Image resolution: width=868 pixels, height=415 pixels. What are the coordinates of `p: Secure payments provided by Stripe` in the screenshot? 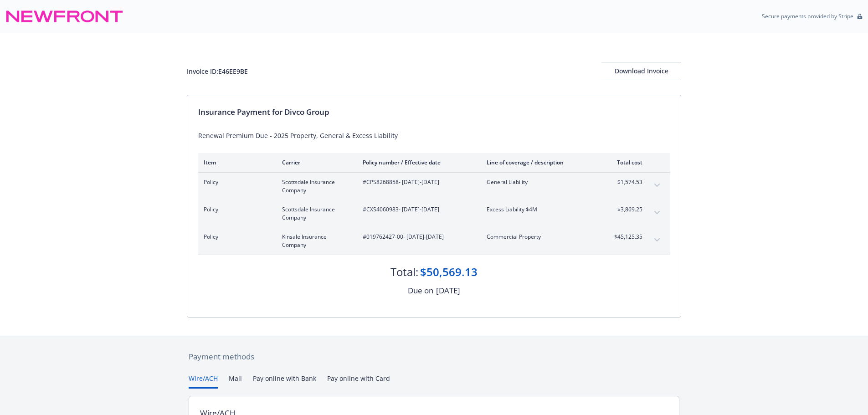 It's located at (807, 16).